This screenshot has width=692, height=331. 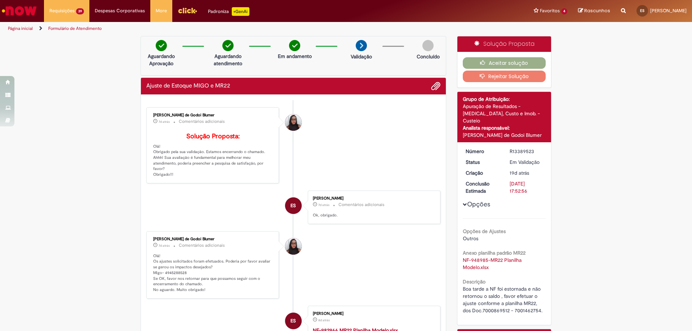 I want to click on div: Em Validação, so click(x=526, y=162).